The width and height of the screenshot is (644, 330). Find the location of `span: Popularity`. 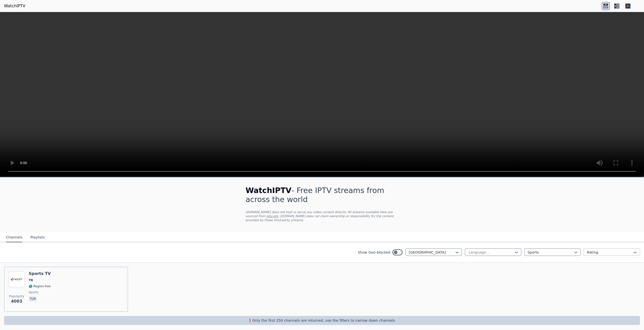

span: Popularity is located at coordinates (17, 296).